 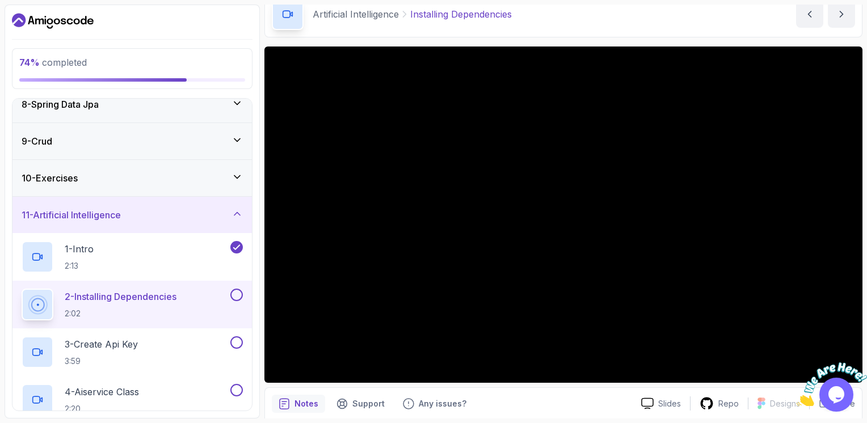 What do you see at coordinates (132, 178) in the screenshot?
I see `button: 10-Exercises` at bounding box center [132, 178].